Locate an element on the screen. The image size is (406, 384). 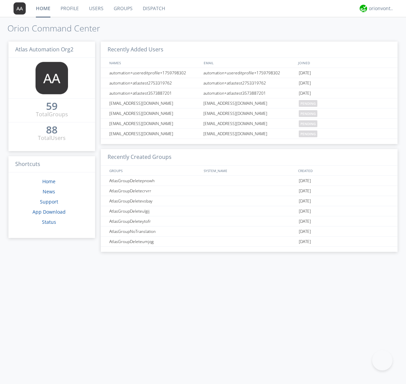
a: App Download is located at coordinates (49, 212).